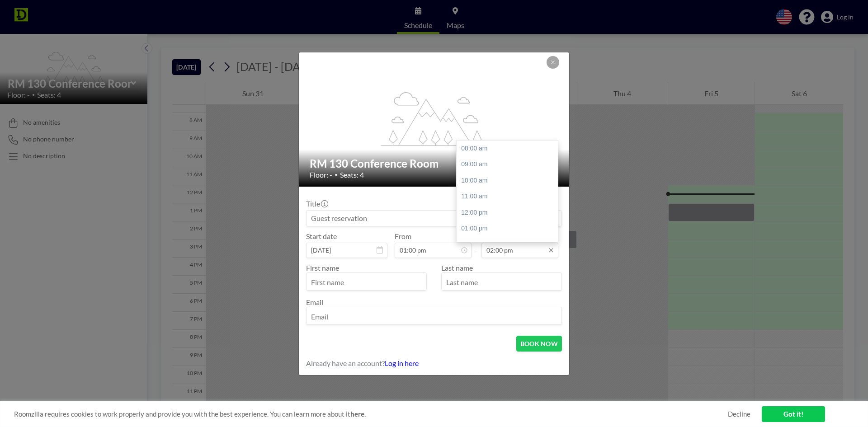 This screenshot has width=868, height=427. What do you see at coordinates (510, 213) in the screenshot?
I see `div: 12:00 pm` at bounding box center [510, 213].